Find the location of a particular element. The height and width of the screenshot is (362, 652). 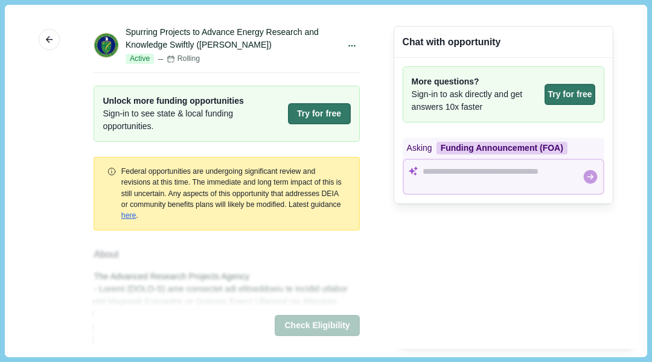

button: Check Eligibility is located at coordinates (317, 326).